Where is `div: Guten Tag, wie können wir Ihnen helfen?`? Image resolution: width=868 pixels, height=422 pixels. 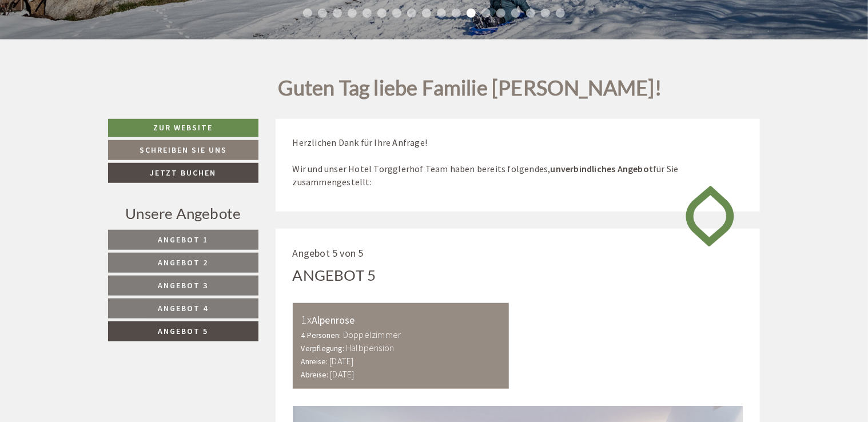
div: Guten Tag, wie können wir Ihnen helfen? is located at coordinates (98, 48).